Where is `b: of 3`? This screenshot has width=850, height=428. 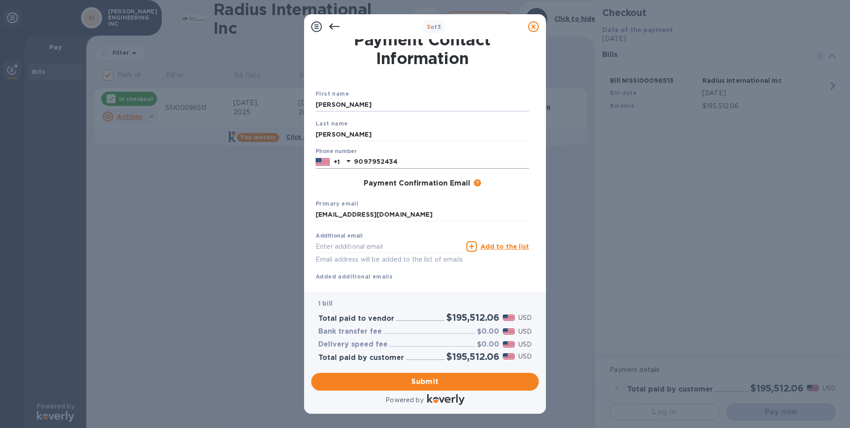 b: of 3 is located at coordinates (434, 27).